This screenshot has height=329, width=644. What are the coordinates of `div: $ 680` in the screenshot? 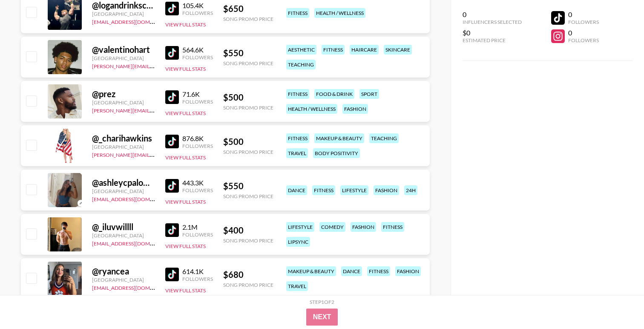 It's located at (248, 274).